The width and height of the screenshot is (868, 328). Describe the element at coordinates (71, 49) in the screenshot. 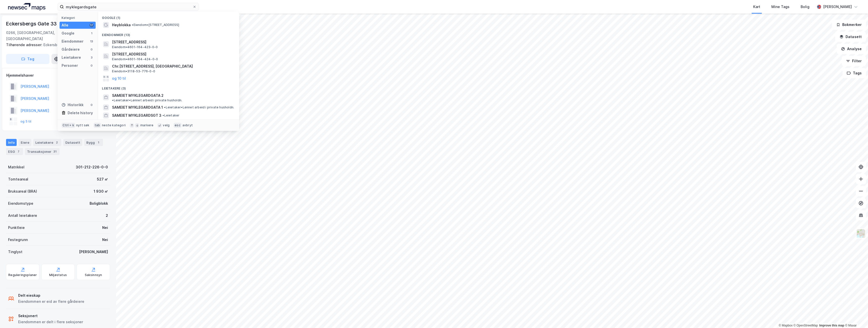

I see `div: Gårdeiere` at that location.